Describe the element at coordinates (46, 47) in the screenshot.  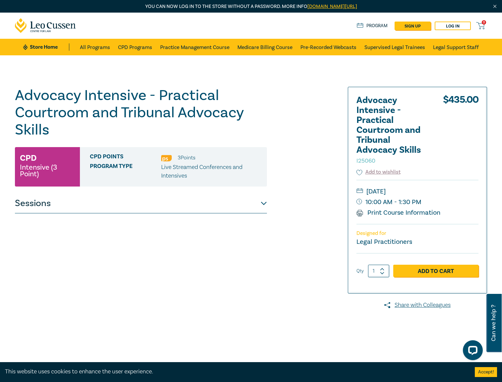
I see `a: Store Home` at that location.